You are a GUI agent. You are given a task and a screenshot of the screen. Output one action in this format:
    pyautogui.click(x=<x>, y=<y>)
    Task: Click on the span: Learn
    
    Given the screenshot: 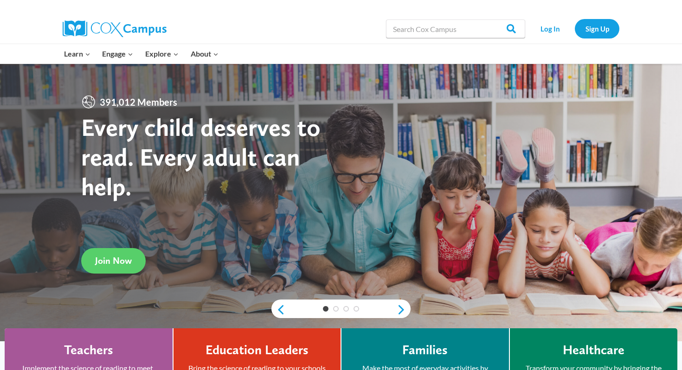 What is the action you would take?
    pyautogui.click(x=77, y=54)
    